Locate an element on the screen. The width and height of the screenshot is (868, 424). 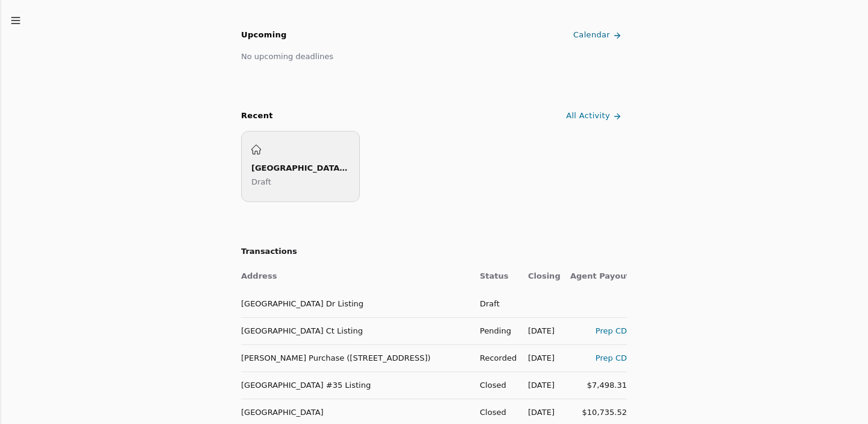
div: $7,498.31 is located at coordinates (599, 384).